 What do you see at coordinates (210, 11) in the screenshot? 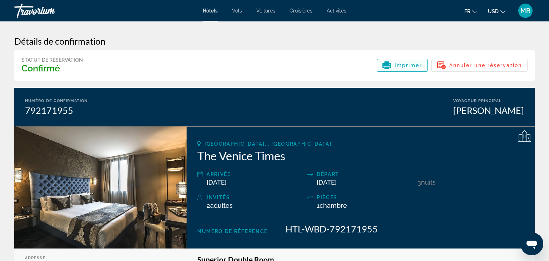
I see `a: Hôtels` at bounding box center [210, 11].